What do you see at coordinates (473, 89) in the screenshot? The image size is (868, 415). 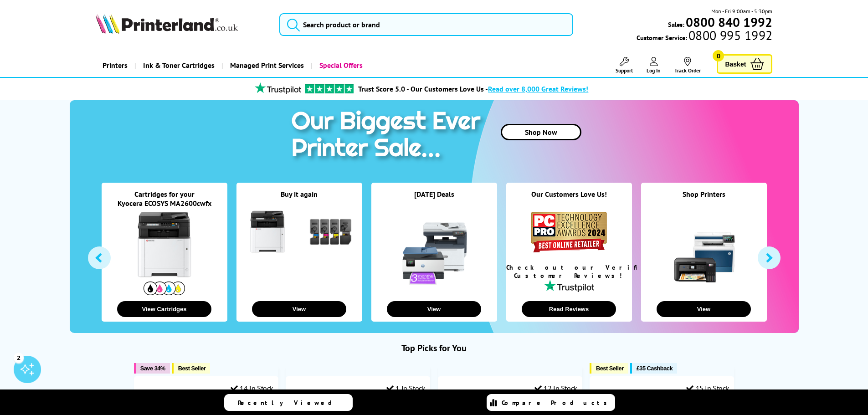 I see `a: Trust Score 5.0 - Our Customers Love Us -Read over 8,000 Great Reviews!` at bounding box center [473, 89].